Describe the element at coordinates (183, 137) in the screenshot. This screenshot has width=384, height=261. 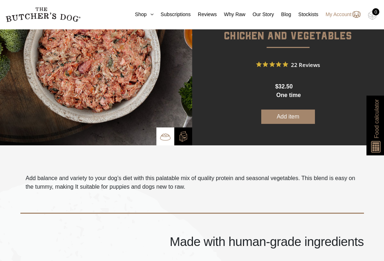
I see `img: TBD_Build-A-Box-2.png` at that location.